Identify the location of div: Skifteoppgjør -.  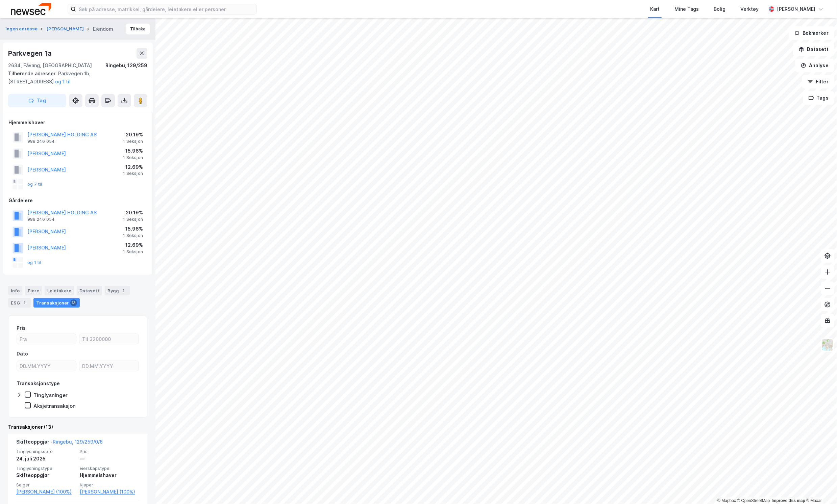
(59, 443).